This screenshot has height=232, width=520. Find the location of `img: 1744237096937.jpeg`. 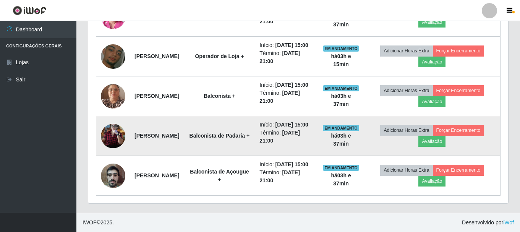

img: 1744237096937.jpeg is located at coordinates (113, 136).